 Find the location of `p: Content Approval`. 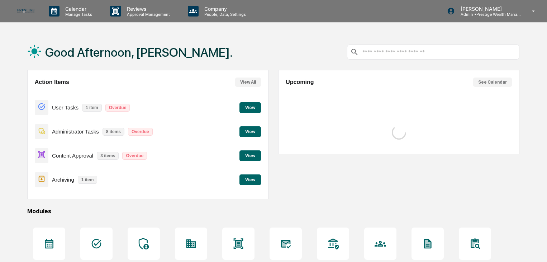

p: Content Approval is located at coordinates (72, 155).